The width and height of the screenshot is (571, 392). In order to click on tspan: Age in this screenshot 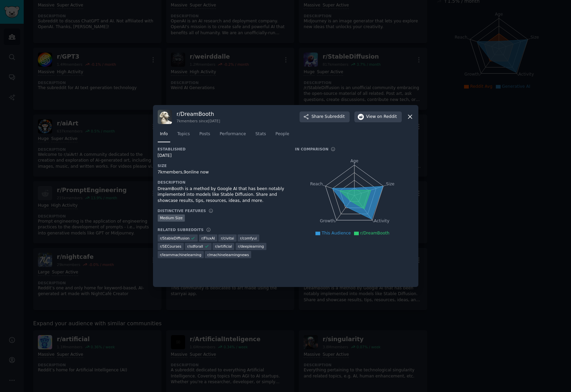, I will do `click(354, 160)`.